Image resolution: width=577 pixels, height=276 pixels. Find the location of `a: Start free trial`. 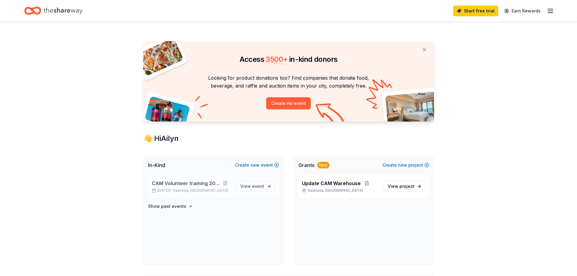

a: Start free trial is located at coordinates (476, 11).